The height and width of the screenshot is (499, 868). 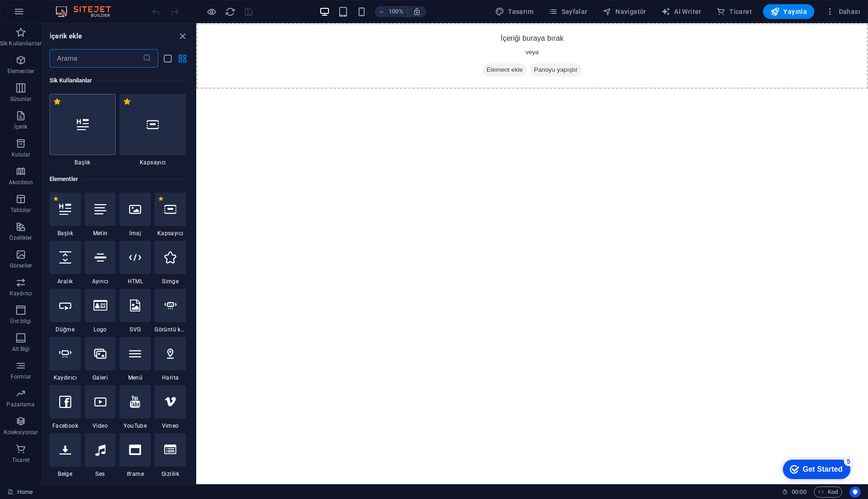 What do you see at coordinates (65, 330) in the screenshot?
I see `span: Düğme` at bounding box center [65, 330].